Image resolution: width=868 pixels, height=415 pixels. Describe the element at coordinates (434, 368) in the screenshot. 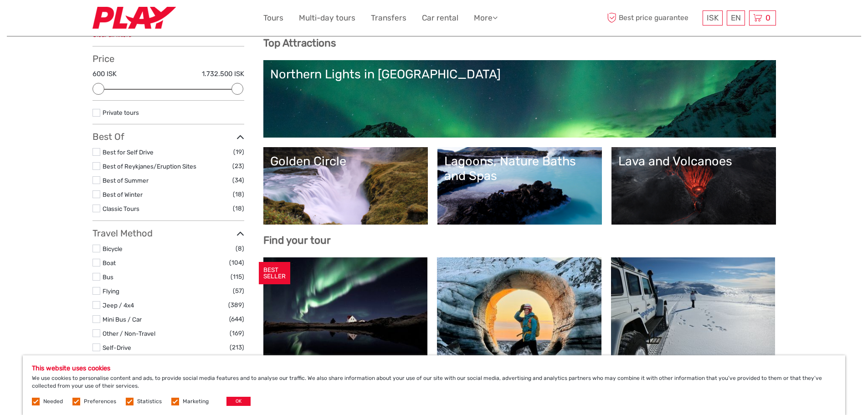

I see `h5: This website uses cookies` at that location.